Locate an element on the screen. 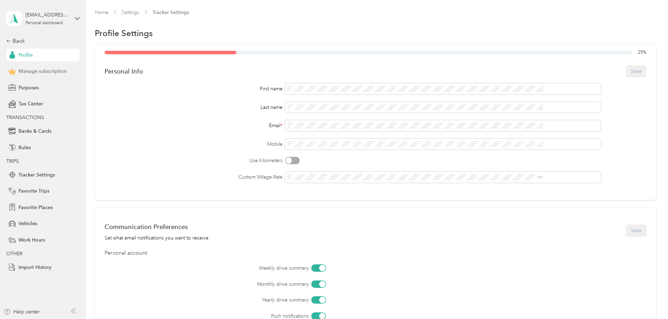  span: Favorite Trips is located at coordinates (34, 191).